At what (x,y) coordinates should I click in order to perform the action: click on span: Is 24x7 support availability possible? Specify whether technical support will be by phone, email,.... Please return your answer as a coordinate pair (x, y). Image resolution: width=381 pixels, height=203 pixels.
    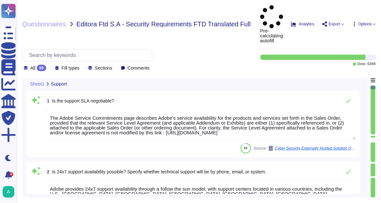
    Looking at the image, I should click on (159, 172).